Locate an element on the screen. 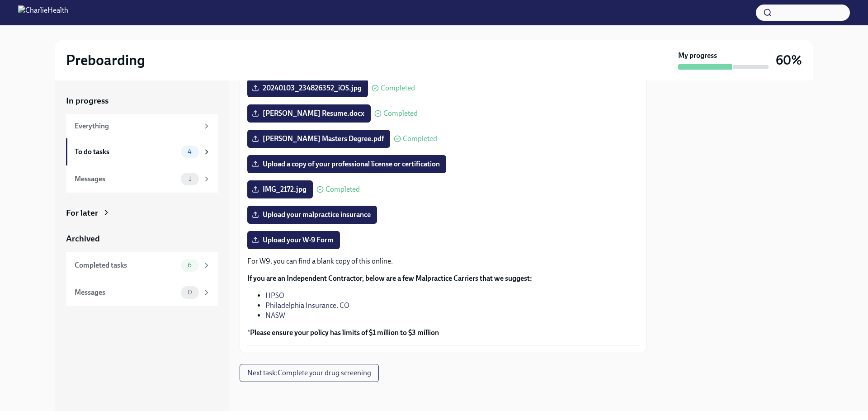  a: NASW is located at coordinates (276, 315).